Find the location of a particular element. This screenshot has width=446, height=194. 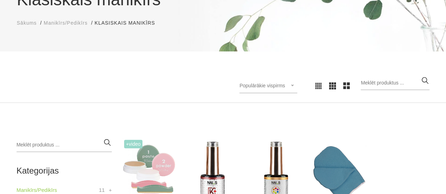

span: Manikīrs/Pedikīrs is located at coordinates (66, 23).